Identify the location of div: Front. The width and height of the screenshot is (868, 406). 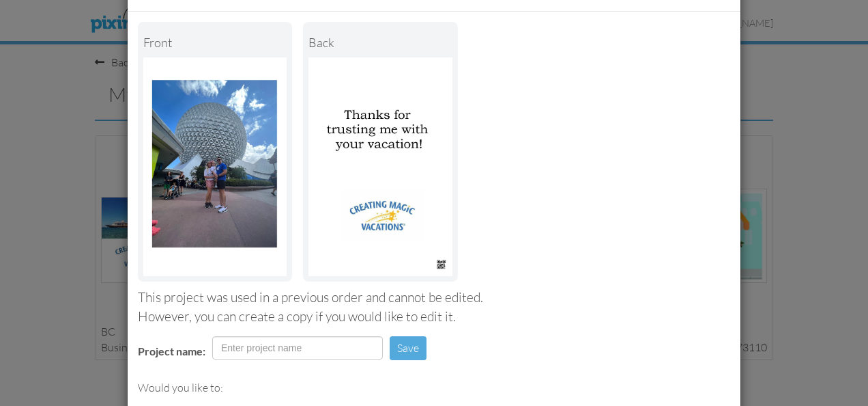
(215, 42).